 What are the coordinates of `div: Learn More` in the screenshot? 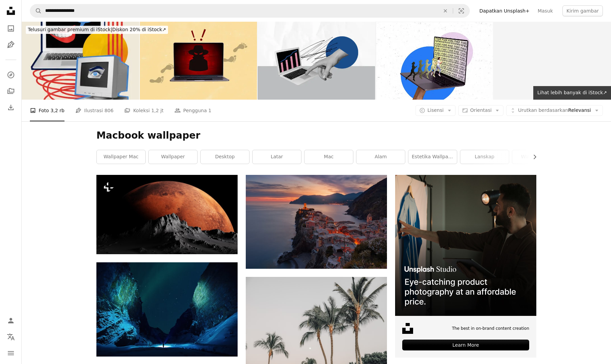 It's located at (465, 345).